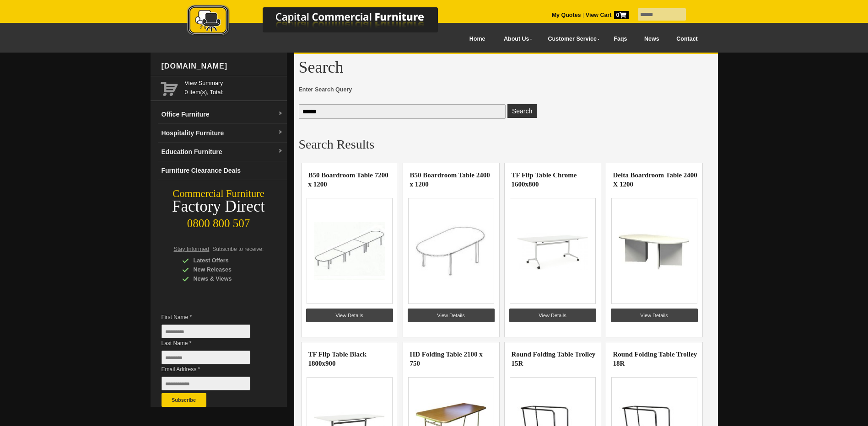 The width and height of the screenshot is (868, 426). I want to click on span: 0 item(s), Total:, so click(234, 87).